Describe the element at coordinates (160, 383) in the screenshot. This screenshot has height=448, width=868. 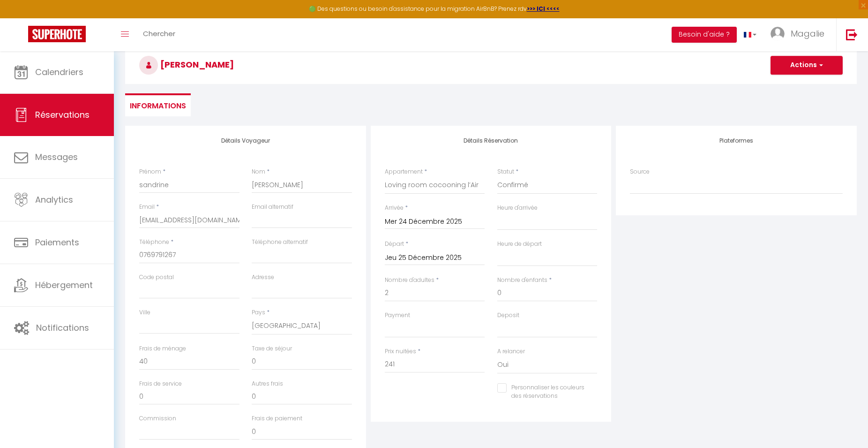
I see `label: Frais de service` at that location.